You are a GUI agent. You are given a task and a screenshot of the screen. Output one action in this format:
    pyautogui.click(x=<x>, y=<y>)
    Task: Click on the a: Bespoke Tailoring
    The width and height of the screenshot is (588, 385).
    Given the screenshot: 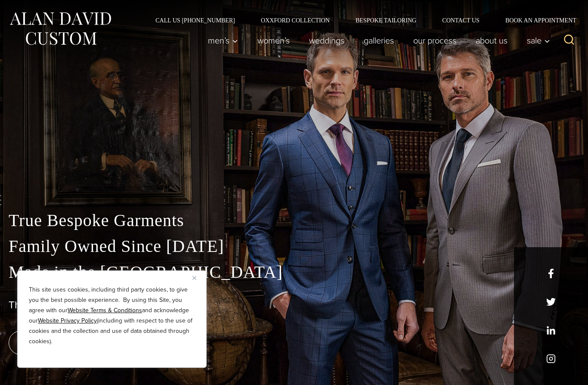 What is the action you would take?
    pyautogui.click(x=386, y=20)
    